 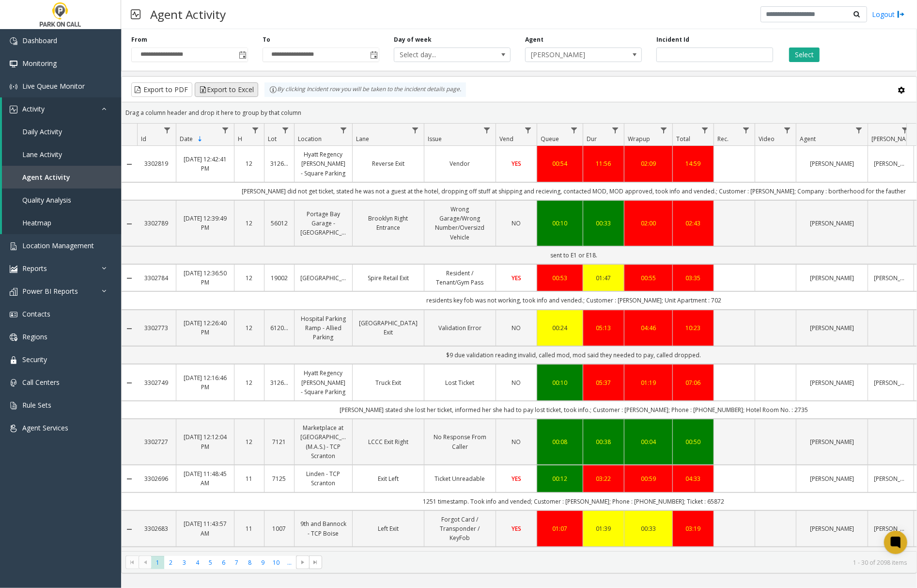 What do you see at coordinates (603, 382) in the screenshot?
I see `a: 05:37` at bounding box center [603, 382].